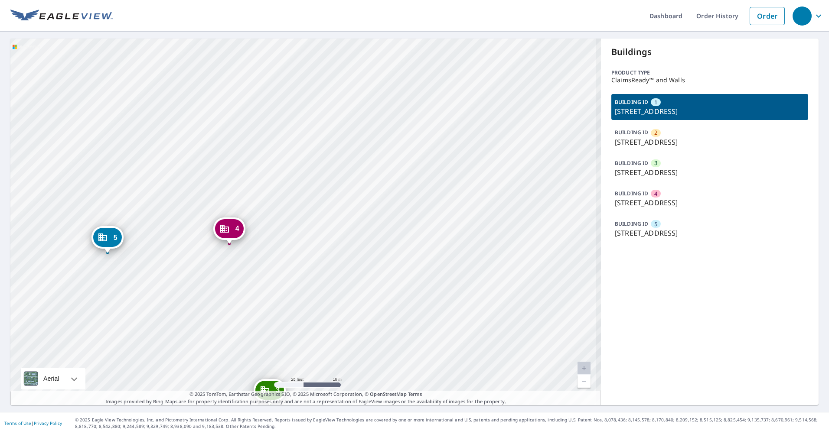 The image size is (829, 434). What do you see at coordinates (655, 102) in the screenshot?
I see `span: 1` at bounding box center [655, 102].